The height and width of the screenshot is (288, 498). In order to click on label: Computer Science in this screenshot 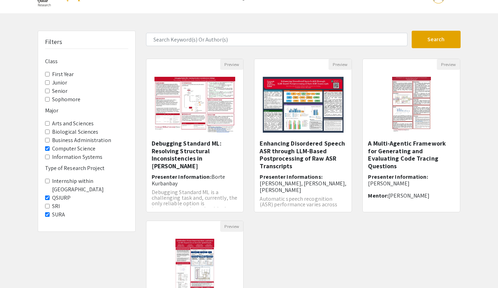, I will do `click(74, 149)`.